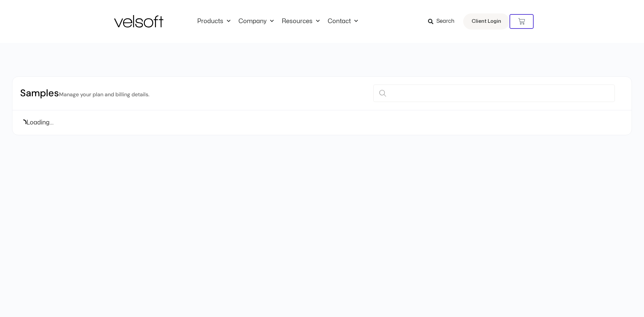  What do you see at coordinates (138, 21) in the screenshot?
I see `img: Velsoft Training Materials` at bounding box center [138, 21].